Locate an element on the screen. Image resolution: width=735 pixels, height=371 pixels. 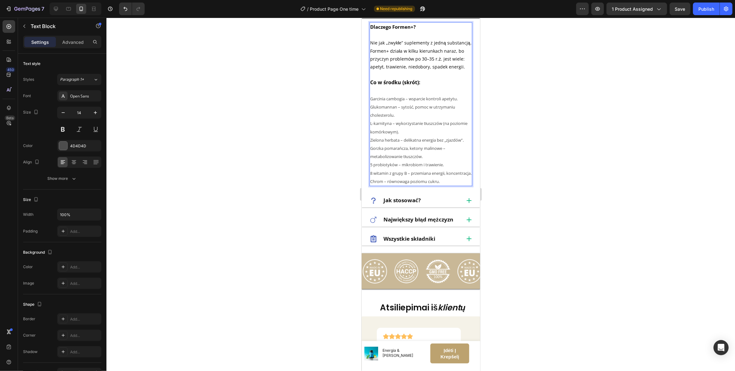
div: Open Intercom Messenger is located at coordinates (721, 348).